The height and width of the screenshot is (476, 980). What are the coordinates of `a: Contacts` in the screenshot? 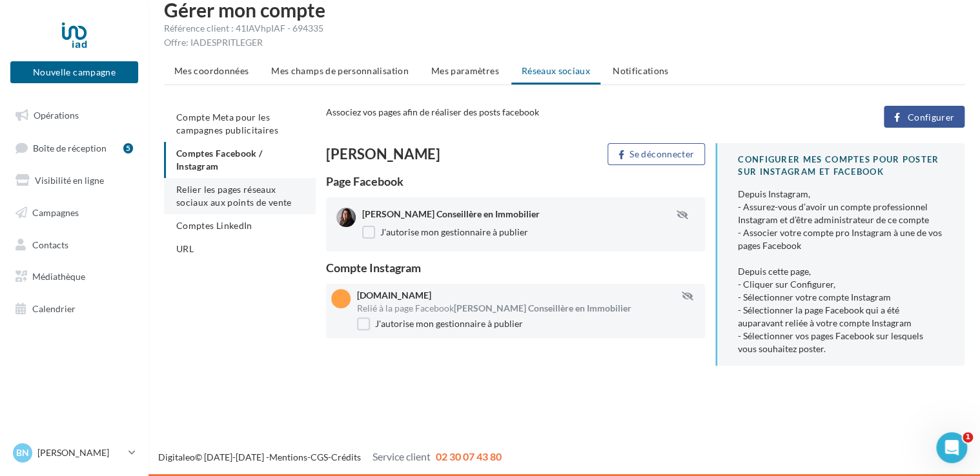 It's located at (74, 246).